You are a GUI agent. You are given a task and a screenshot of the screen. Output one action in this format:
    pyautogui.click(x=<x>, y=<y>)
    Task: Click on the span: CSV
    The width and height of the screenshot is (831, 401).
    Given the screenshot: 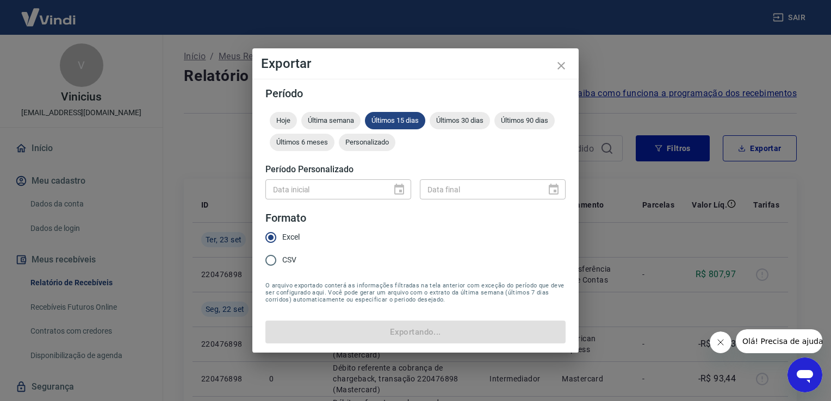 What is the action you would take?
    pyautogui.click(x=289, y=260)
    